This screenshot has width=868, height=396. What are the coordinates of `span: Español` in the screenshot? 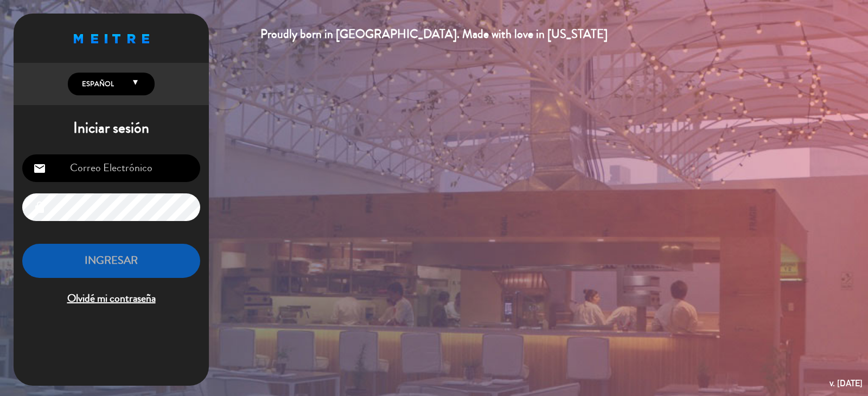 It's located at (97, 84).